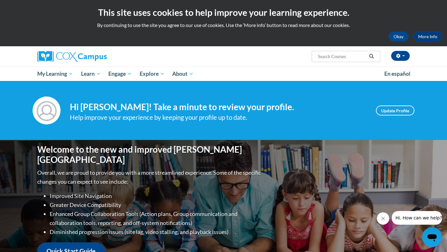 This screenshot has height=252, width=447. What do you see at coordinates (156, 232) in the screenshot?
I see `li: Diminished progression issues (site lag, video stalling, and playback issues)` at bounding box center [156, 232].